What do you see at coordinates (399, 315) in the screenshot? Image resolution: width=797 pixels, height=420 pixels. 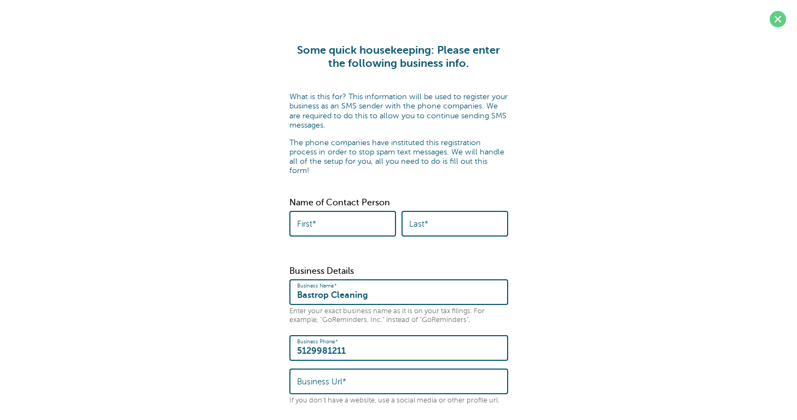 I see `p: Enter your exact business name as it is on your tax filings. For example, "GoReminders, Inc." ins...` at bounding box center [399, 315].